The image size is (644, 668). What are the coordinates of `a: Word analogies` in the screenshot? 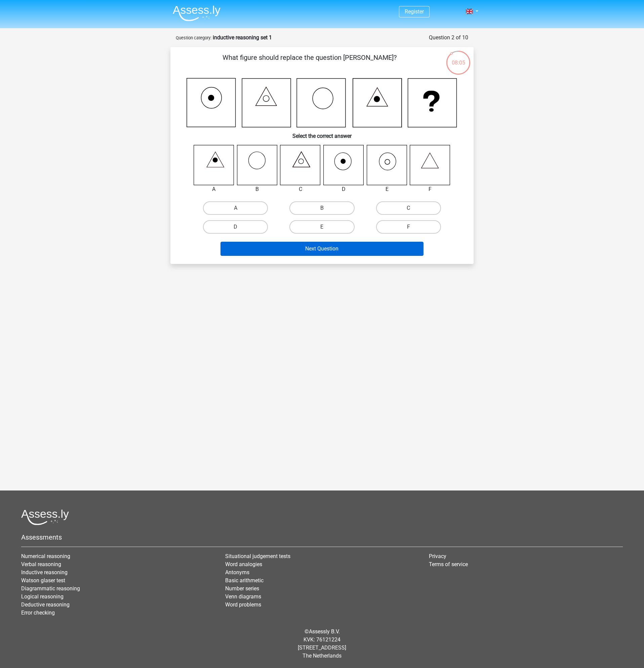 It's located at (244, 564).